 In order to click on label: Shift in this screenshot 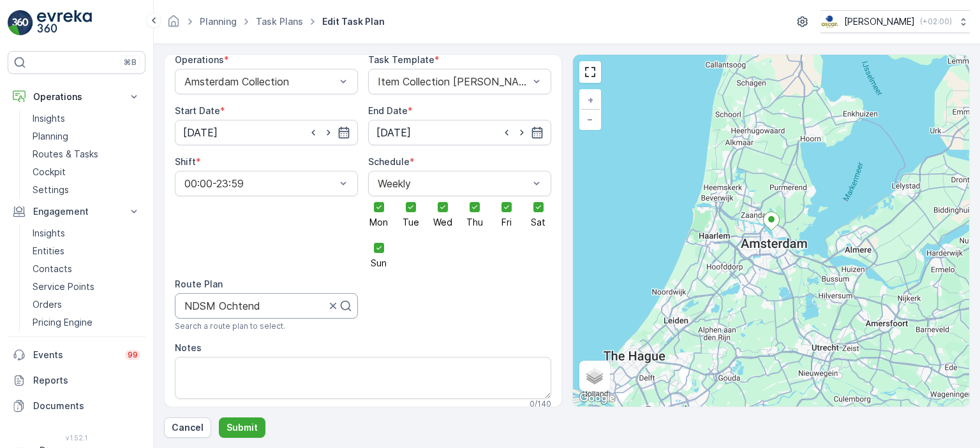, I will do `click(185, 161)`.